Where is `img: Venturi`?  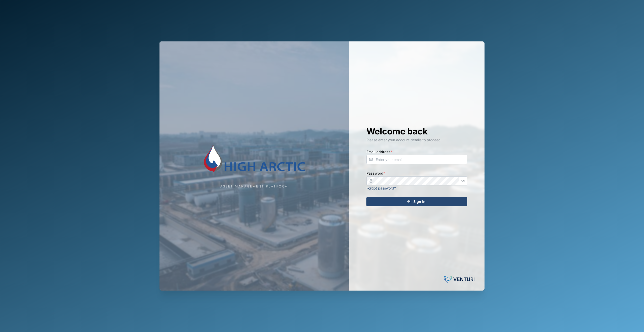
img: Venturi is located at coordinates (459, 280).